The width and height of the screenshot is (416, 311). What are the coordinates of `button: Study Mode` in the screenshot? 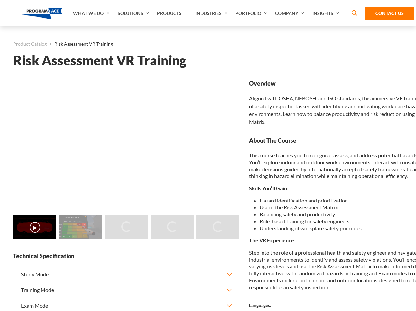 It's located at (126, 274).